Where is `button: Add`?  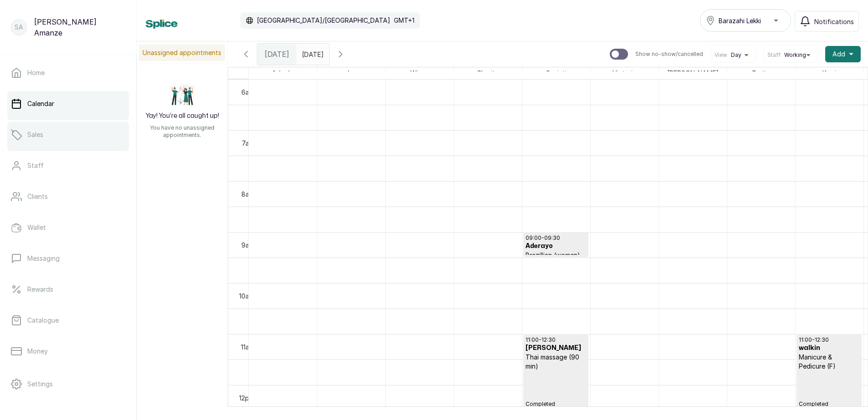
button: Add is located at coordinates (842, 54).